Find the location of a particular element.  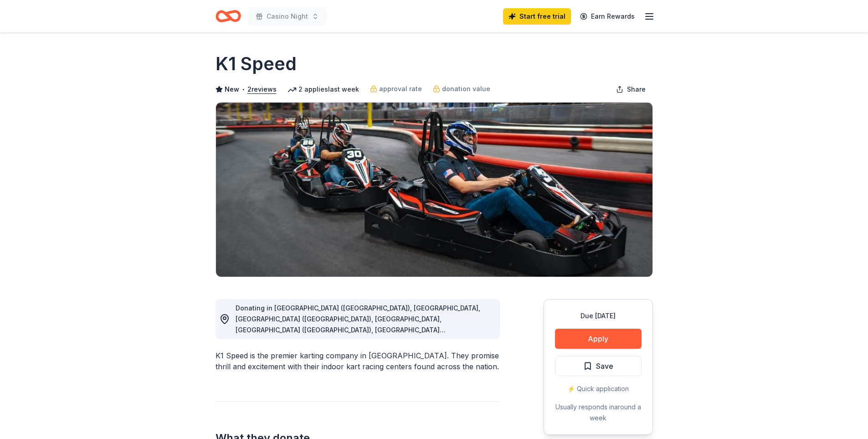

a: Home is located at coordinates (228, 16).